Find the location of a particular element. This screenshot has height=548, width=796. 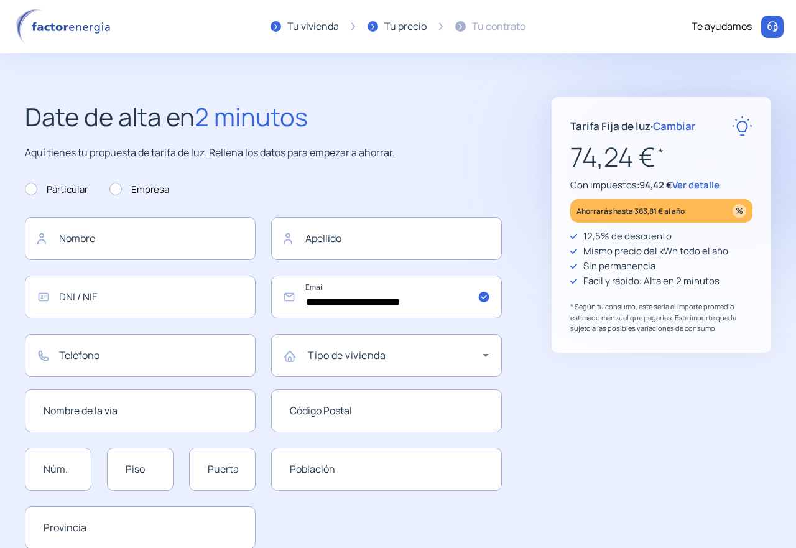

span: Cambiar is located at coordinates (674, 126).